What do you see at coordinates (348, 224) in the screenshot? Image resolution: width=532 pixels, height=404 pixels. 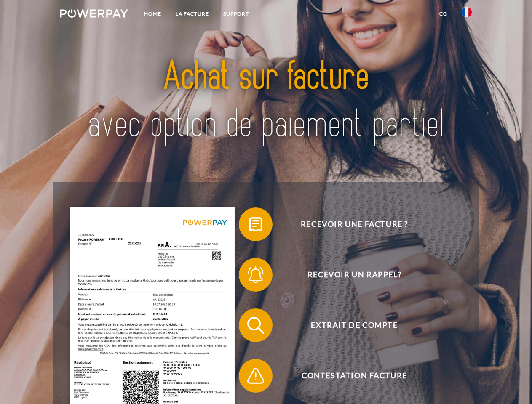 I see `button: Recevoir une facture ?` at bounding box center [348, 224].